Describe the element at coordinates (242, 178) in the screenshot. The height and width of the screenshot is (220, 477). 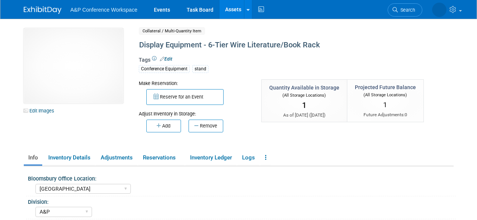
I see `div: Bloomsbury Office Location:` at that location.